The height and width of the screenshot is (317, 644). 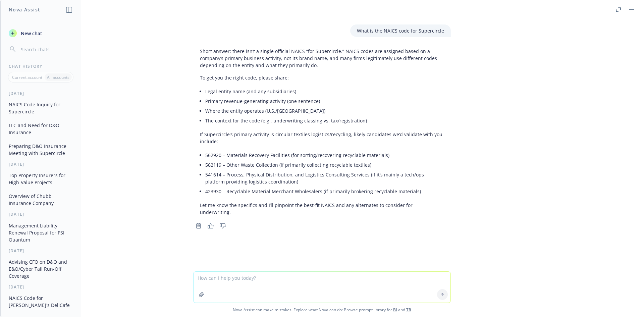 What do you see at coordinates (324, 121) in the screenshot?
I see `li: The context for the code (e.g., underwriting classing vs. tax/registration)` at bounding box center [324, 121].